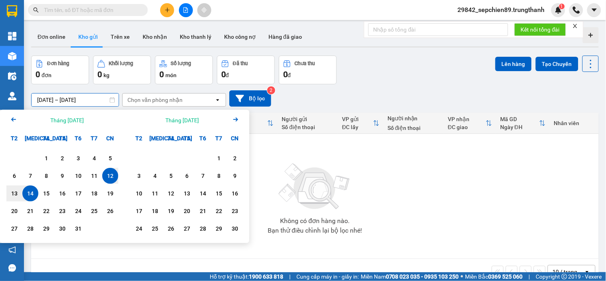 The height and width of the screenshot is (281, 606). I want to click on div: T6, so click(203, 138).